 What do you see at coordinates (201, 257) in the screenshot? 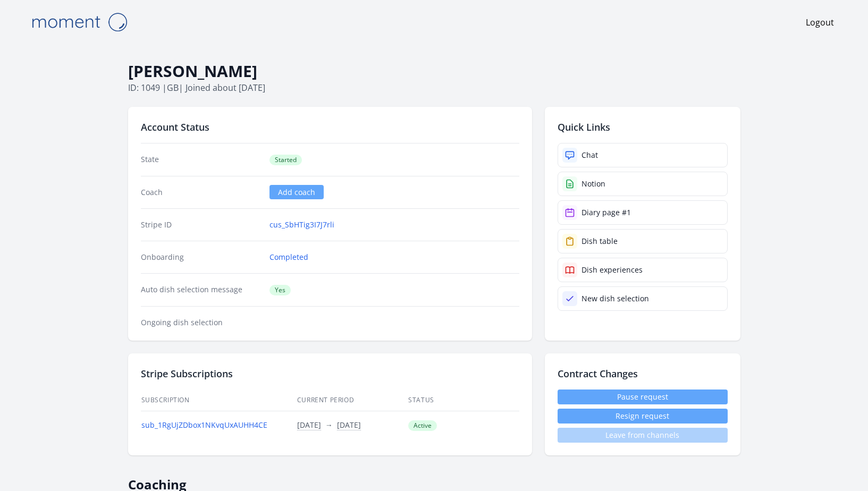
I see `dt: Onboarding` at bounding box center [201, 257].